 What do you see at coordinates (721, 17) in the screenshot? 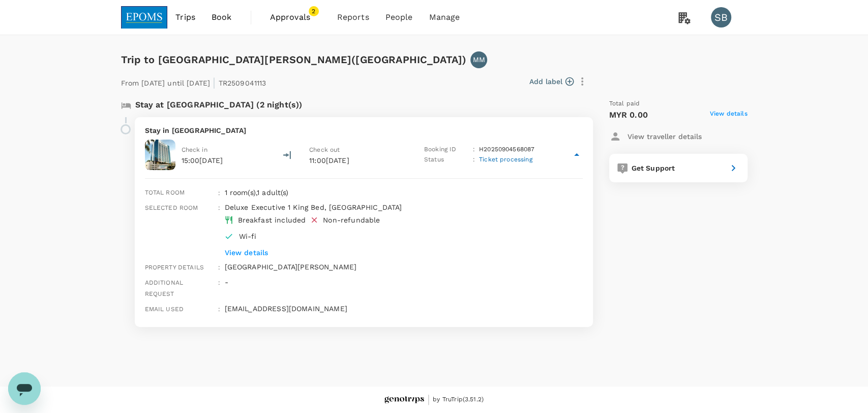
I see `div: SB` at bounding box center [721, 17].